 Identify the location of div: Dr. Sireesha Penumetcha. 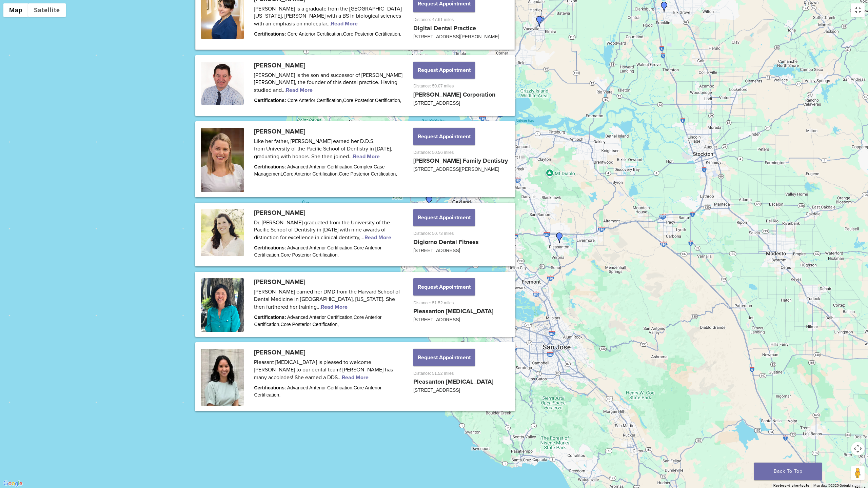
(665, 7).